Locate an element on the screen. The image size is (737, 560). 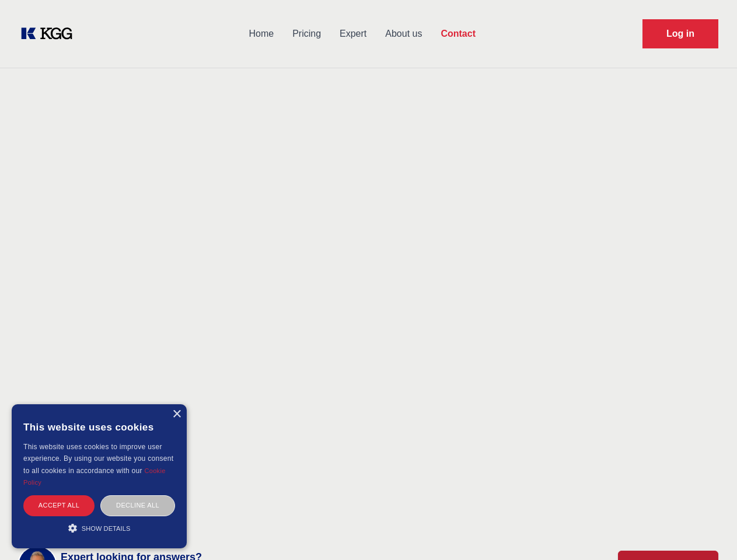
a: Contact is located at coordinates (458, 34).